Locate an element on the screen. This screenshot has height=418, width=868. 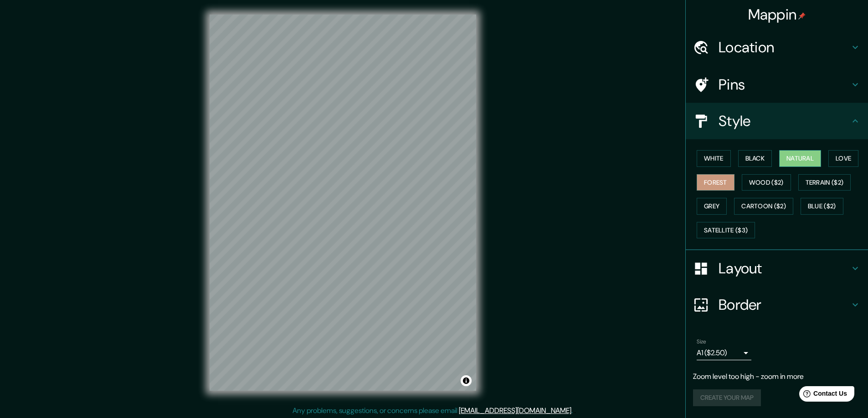
p: Zoom level too high - zoom in more is located at coordinates (777, 377).